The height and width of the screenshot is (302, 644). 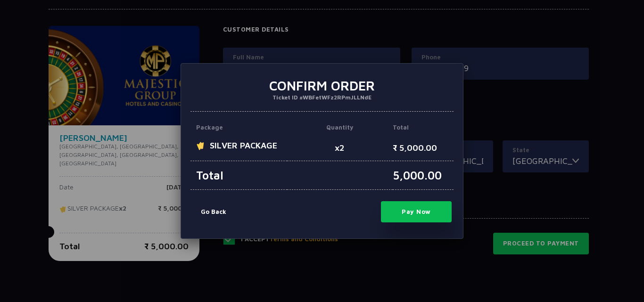 What do you see at coordinates (423, 150) in the screenshot?
I see `p: ₹ 5,000.00` at bounding box center [423, 150].